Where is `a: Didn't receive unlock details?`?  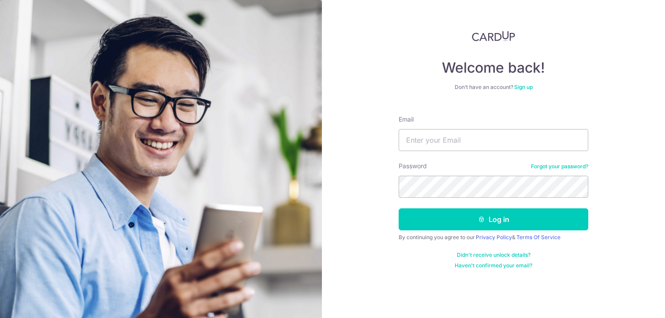 a: Didn't receive unlock details? is located at coordinates (494, 255).